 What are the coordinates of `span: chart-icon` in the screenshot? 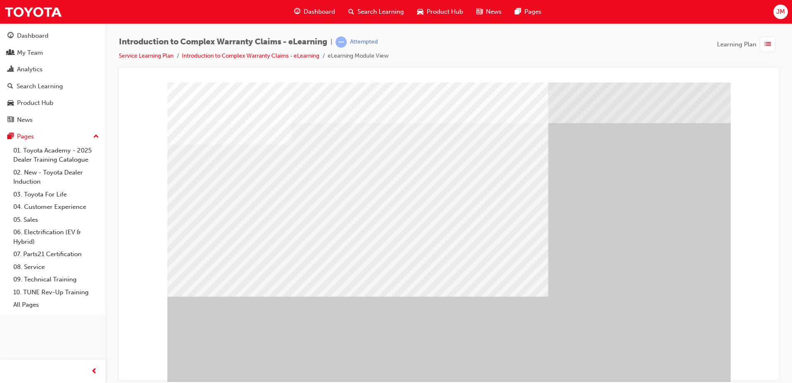 It's located at (10, 70).